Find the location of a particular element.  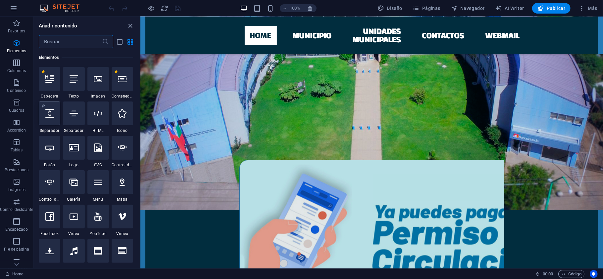

button: grid-view is located at coordinates (130, 42).